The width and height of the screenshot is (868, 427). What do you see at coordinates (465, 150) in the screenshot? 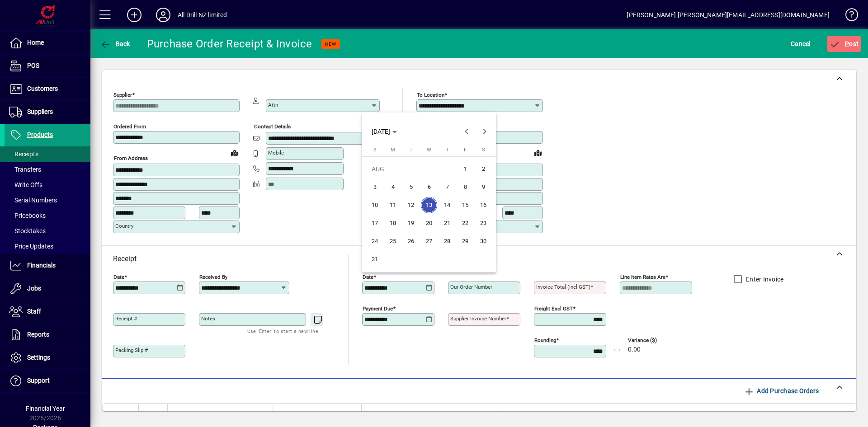
I see `span: F` at bounding box center [465, 150].